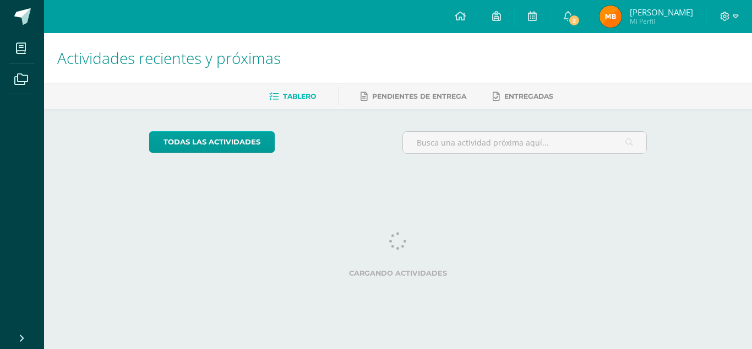  What do you see at coordinates (523, 96) in the screenshot?
I see `a: Entregadas` at bounding box center [523, 96].